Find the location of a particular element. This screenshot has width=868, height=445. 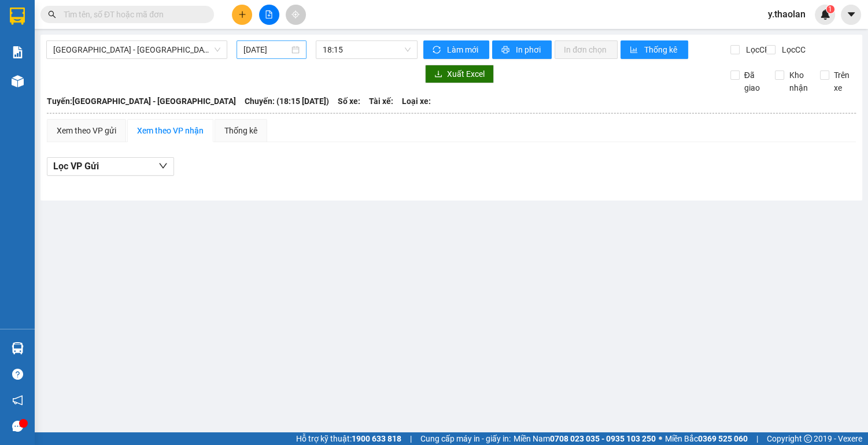

span: Cung cấp máy in - giấy in: is located at coordinates (465, 438).